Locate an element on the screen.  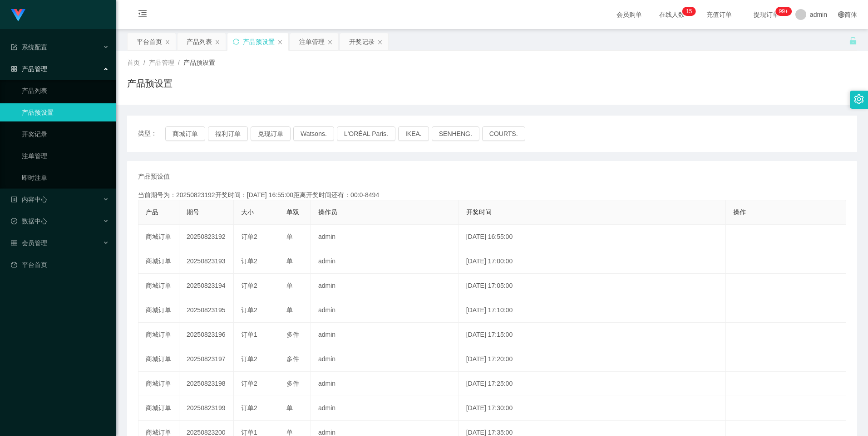
button: Watsons. is located at coordinates (314, 134).